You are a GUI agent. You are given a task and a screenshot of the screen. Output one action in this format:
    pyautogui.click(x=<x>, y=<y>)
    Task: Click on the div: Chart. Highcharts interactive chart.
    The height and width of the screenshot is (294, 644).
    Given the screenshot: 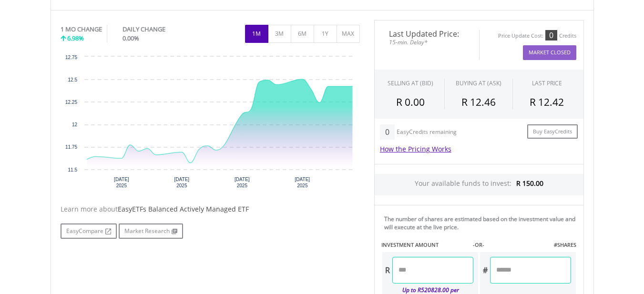 What is the action you would take?
    pyautogui.click(x=210, y=123)
    